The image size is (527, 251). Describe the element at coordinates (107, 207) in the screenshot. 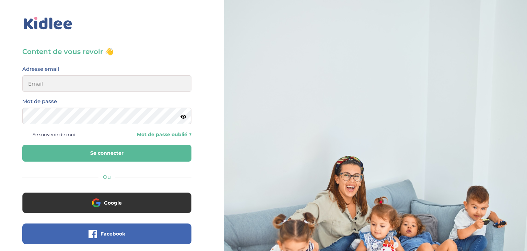

I see `a: Google` at that location.